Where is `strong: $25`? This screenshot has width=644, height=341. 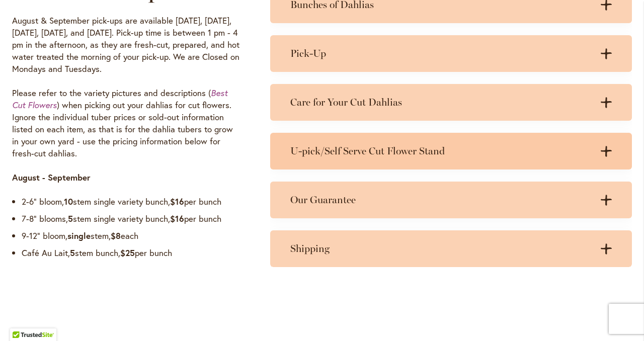
strong: $25 is located at coordinates (128, 252).